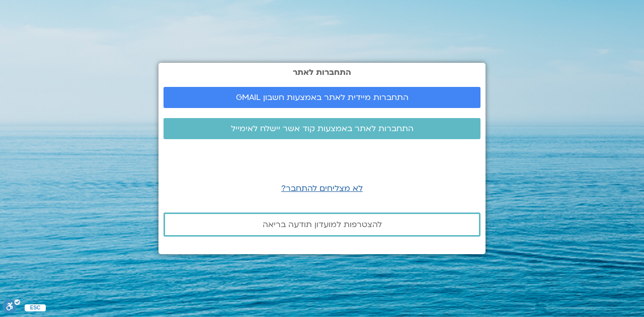 This screenshot has width=644, height=317. Describe the element at coordinates (322, 225) in the screenshot. I see `a: להצטרפות למועדון תודעה בריאה` at that location.